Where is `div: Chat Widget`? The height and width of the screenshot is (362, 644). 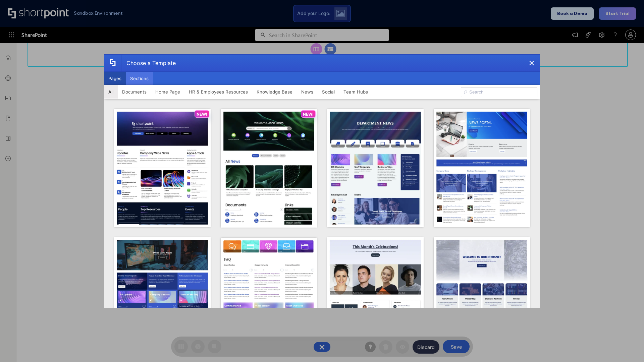 div: Chat Widget is located at coordinates (627, 346).